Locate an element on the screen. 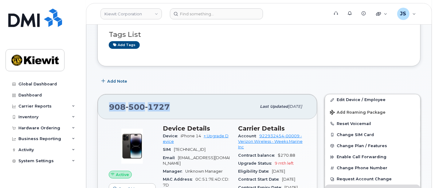 Image resolution: width=435 pixels, height=188 pixels. span: 0C:51:7E:4D:CD:7D is located at coordinates (196, 182).